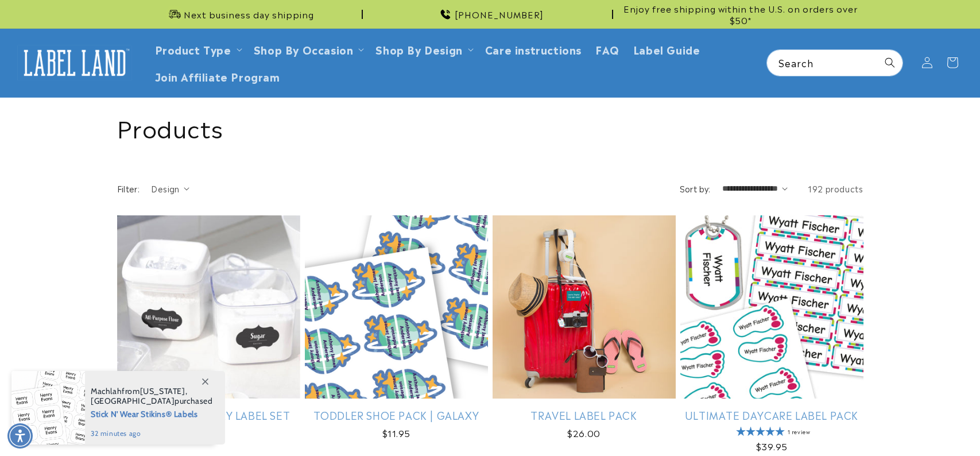  What do you see at coordinates (307, 49) in the screenshot?
I see `summary: Shop By Occasion` at bounding box center [307, 49].